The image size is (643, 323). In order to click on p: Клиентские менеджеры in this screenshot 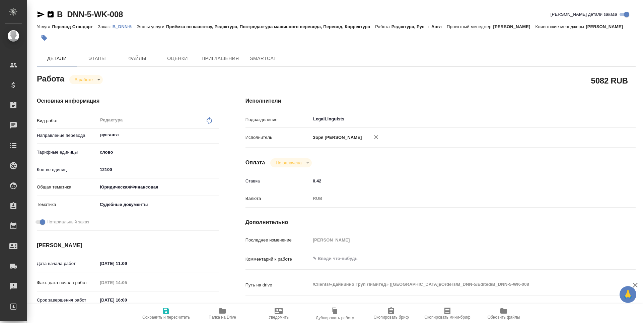, I will do `click(561, 26)`.